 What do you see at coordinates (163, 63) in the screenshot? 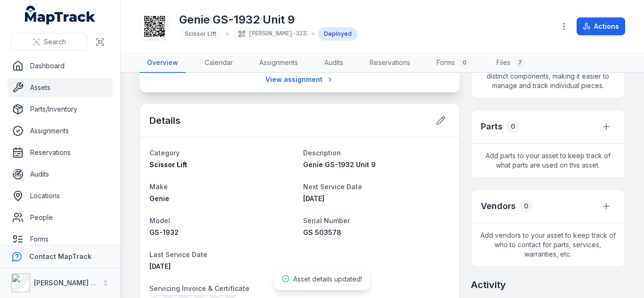
I see `a: Overview` at bounding box center [163, 63].